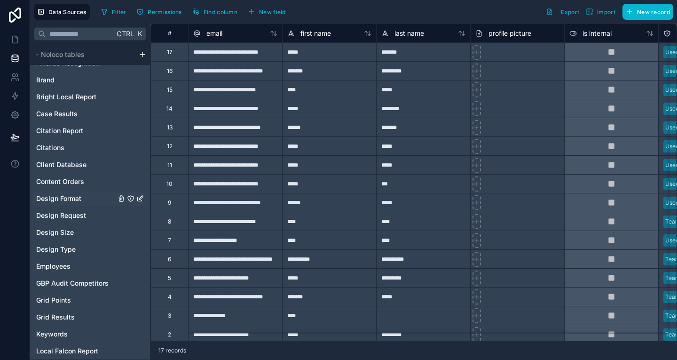 This screenshot has height=360, width=677. Describe the element at coordinates (172, 350) in the screenshot. I see `span: 17 records` at that location.